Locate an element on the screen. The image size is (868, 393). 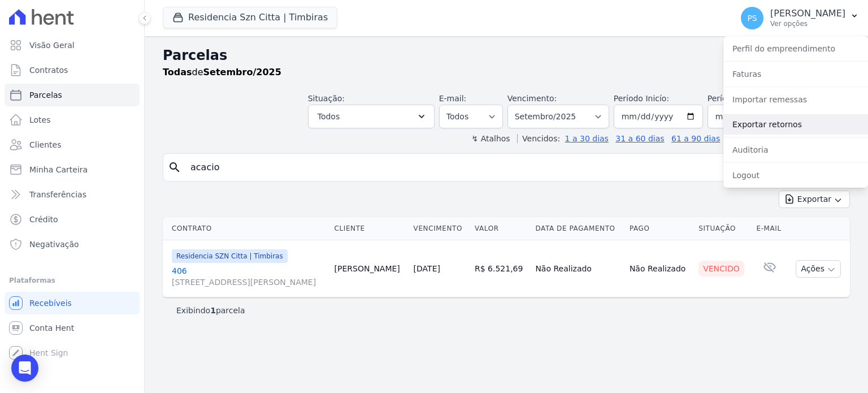
span: Crédito is located at coordinates (43, 219).